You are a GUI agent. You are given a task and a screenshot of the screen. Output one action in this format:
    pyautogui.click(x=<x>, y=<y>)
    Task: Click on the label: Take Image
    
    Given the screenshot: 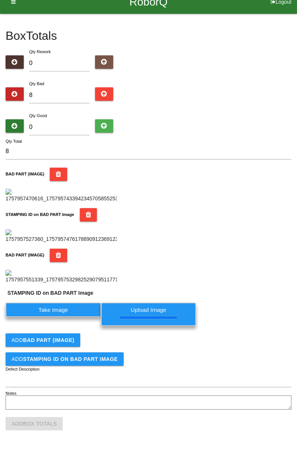 What is the action you would take?
    pyautogui.click(x=53, y=309)
    